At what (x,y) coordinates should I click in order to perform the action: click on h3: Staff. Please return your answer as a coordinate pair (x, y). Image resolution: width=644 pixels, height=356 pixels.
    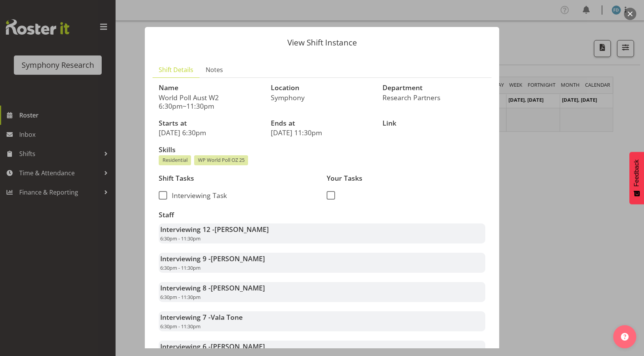
    Looking at the image, I should click on (322, 215).